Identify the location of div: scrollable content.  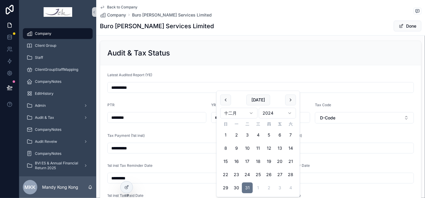
(58, 100).